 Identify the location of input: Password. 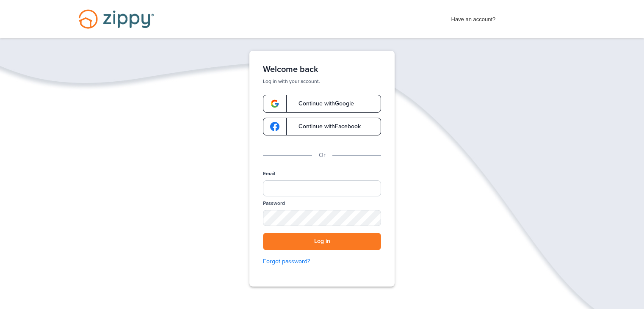
(322, 218).